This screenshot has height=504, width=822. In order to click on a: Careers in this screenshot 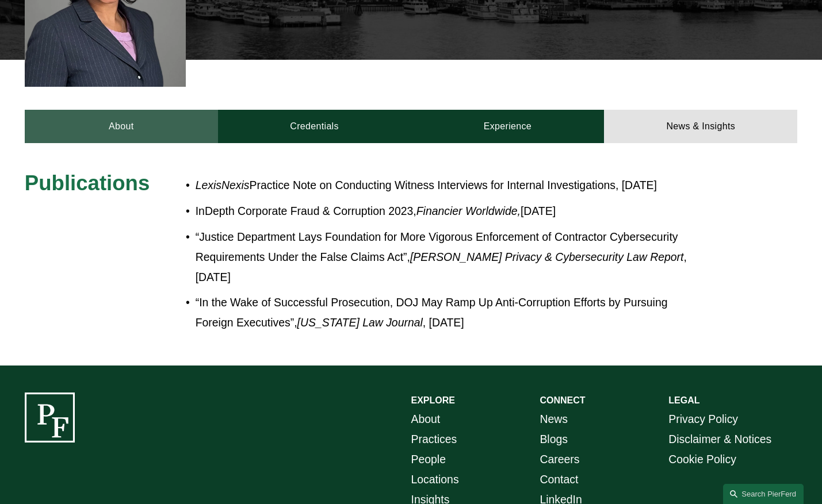, I will do `click(559, 459)`.